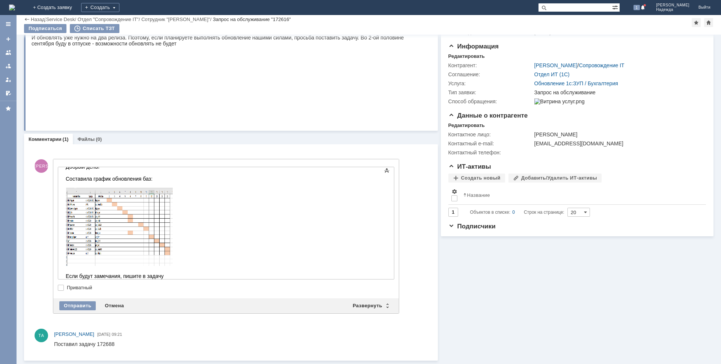 This screenshot has width=721, height=364. I want to click on label: Приватный, so click(230, 288).